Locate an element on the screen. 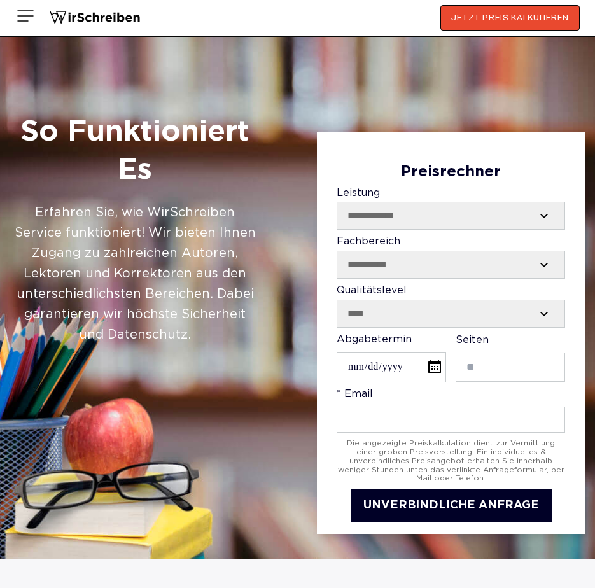 The height and width of the screenshot is (588, 595). img: logo wirschreiben is located at coordinates (95, 18).